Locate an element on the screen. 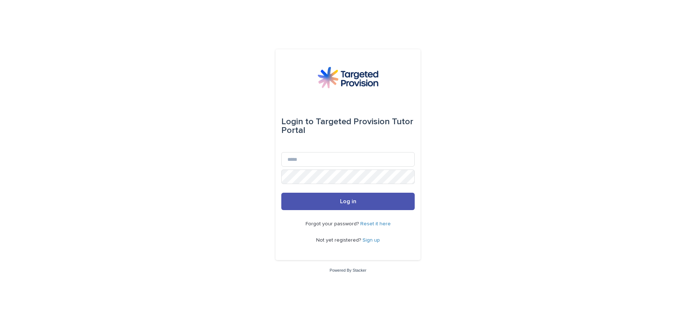 This screenshot has width=696, height=330. a: Reset it here is located at coordinates (375, 224).